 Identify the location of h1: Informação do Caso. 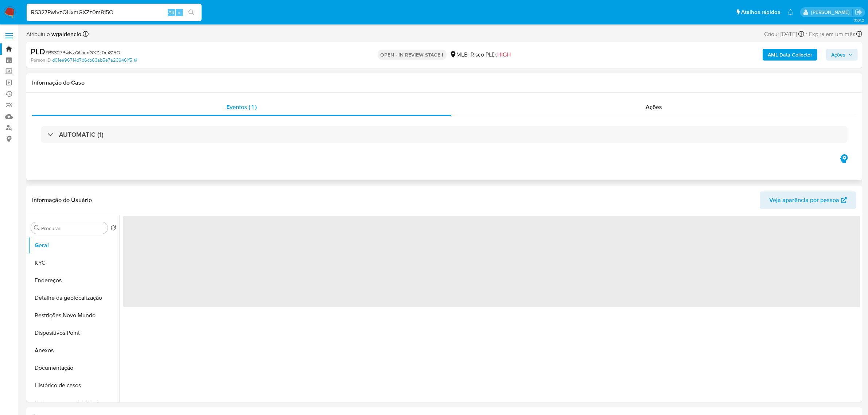
(444, 82).